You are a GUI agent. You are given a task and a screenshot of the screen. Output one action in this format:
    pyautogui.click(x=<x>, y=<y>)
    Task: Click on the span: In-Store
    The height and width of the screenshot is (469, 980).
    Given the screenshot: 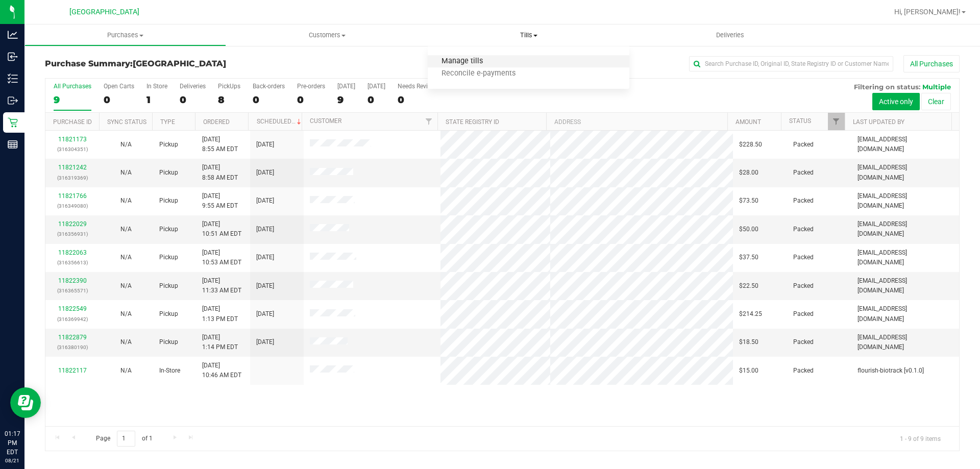 What is the action you would take?
    pyautogui.click(x=169, y=370)
    